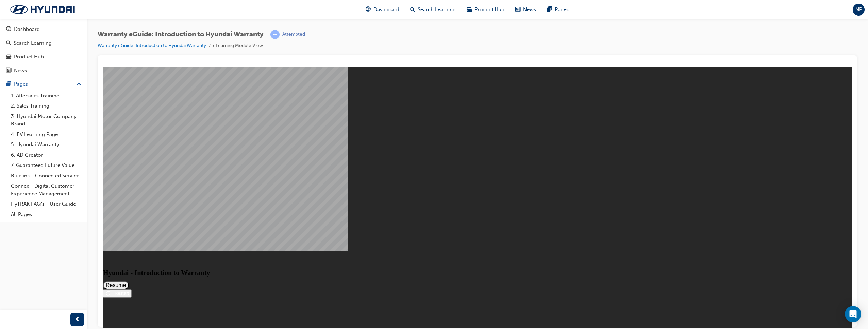 The width and height of the screenshot is (868, 329). Describe the element at coordinates (858, 10) in the screenshot. I see `button: NP` at that location.